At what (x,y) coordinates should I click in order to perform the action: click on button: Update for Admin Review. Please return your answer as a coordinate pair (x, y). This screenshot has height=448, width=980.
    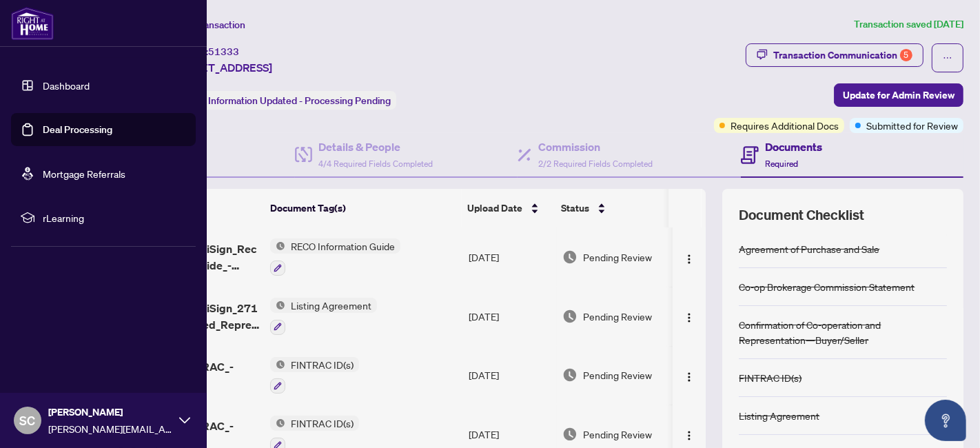
    Looking at the image, I should click on (899, 95).